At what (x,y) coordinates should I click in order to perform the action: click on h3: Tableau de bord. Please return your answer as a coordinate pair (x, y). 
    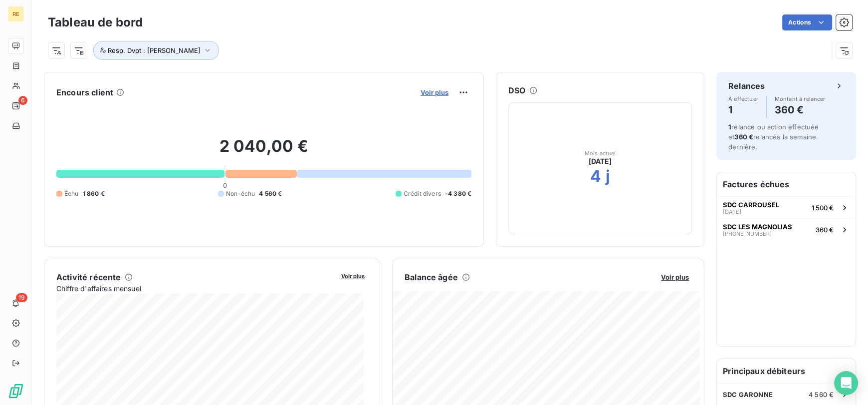
    Looking at the image, I should click on (95, 22).